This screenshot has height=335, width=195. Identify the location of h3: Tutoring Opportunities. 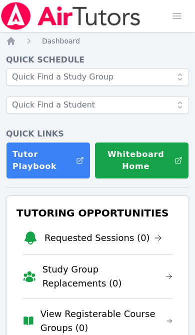
(98, 213).